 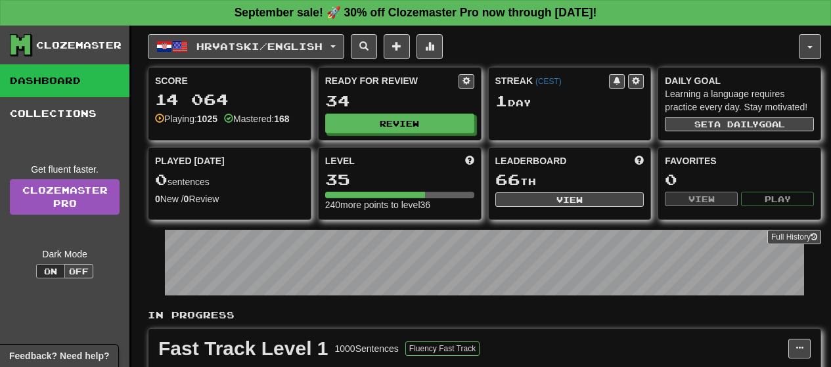 I want to click on button: Add sentence to collection, so click(x=397, y=47).